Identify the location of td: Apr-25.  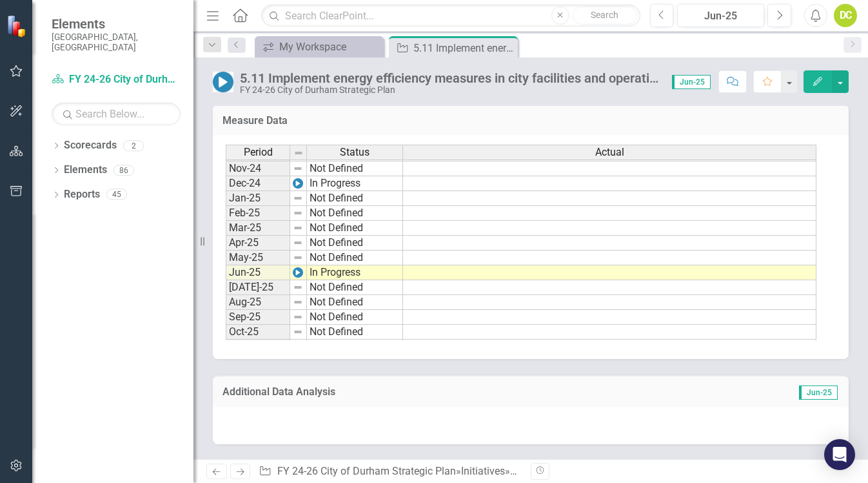
(258, 243).